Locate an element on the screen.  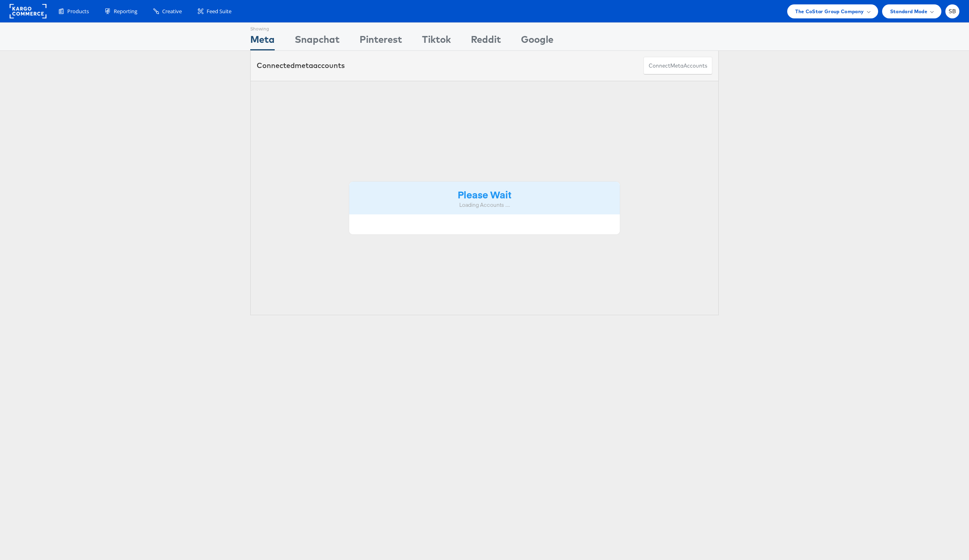
span: Reporting is located at coordinates (125, 11).